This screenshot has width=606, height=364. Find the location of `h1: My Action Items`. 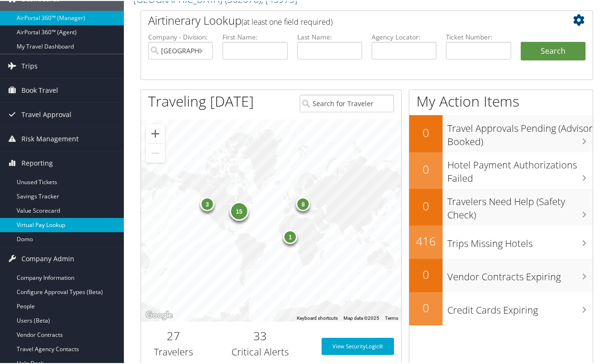

h1: My Action Items is located at coordinates (500, 100).